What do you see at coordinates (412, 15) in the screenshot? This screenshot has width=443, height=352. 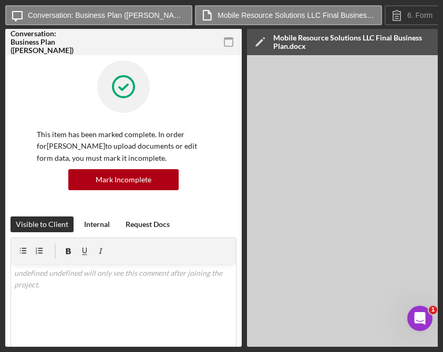 I see `button: 6. Form` at bounding box center [412, 15].